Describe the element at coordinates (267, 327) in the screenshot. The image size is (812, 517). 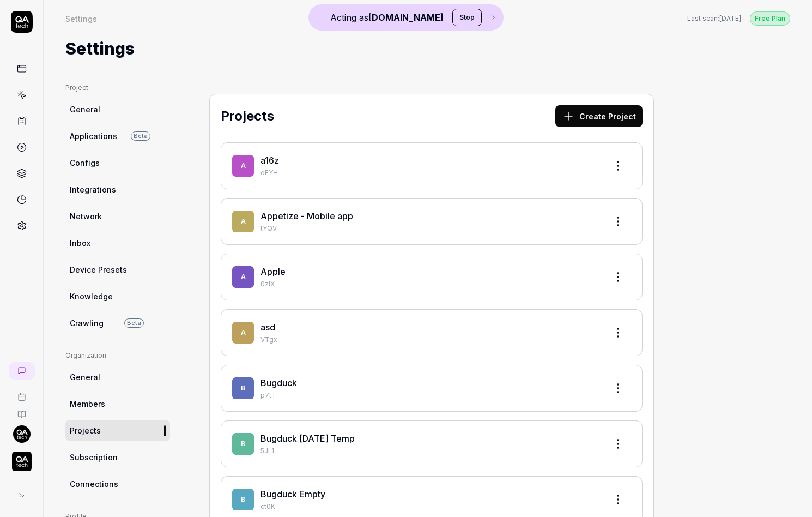
I see `a: asd` at that location.